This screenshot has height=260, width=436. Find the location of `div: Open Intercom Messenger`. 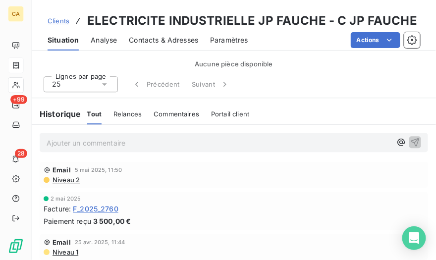

div: Open Intercom Messenger is located at coordinates (414, 238).